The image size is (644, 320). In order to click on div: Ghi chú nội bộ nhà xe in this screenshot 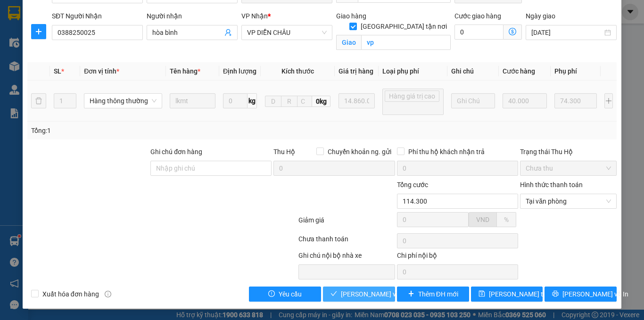, I will do `click(347, 258)`.